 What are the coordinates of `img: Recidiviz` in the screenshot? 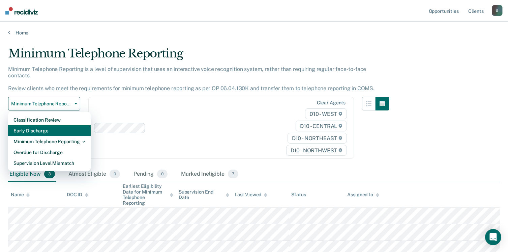 It's located at (22, 11).